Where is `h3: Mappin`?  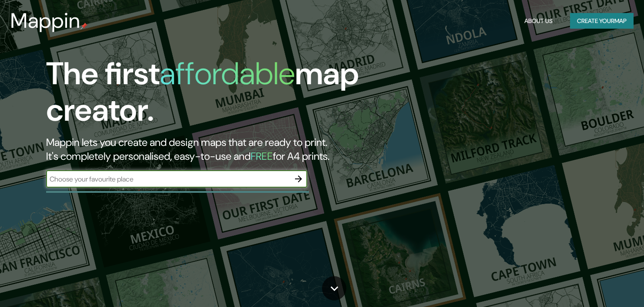 h3: Mappin is located at coordinates (45, 21).